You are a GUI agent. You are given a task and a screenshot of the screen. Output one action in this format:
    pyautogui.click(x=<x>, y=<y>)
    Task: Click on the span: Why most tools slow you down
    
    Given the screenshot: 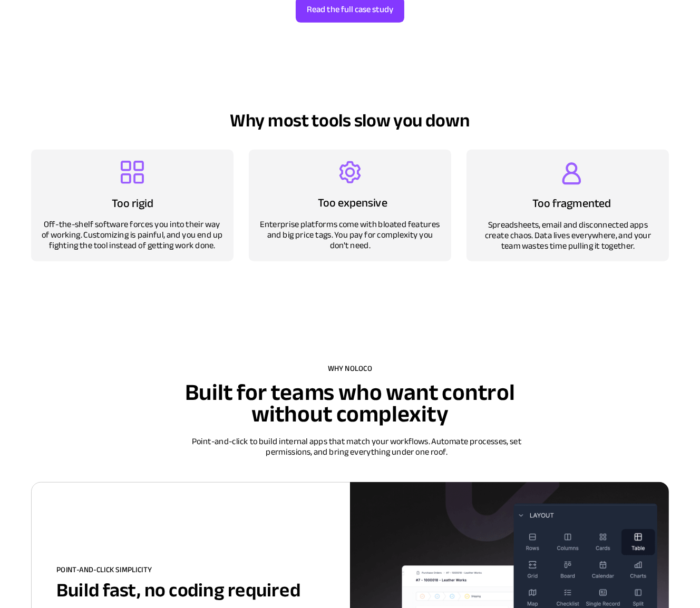 What is the action you would take?
    pyautogui.click(x=350, y=120)
    